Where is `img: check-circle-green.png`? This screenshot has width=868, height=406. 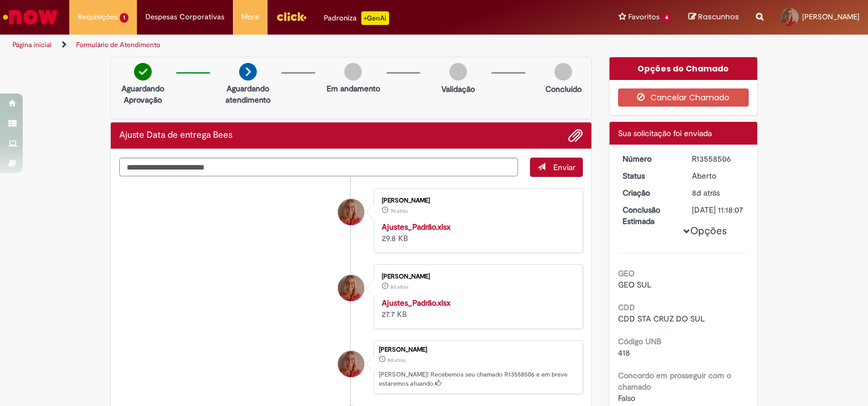
img: check-circle-green.png is located at coordinates (142, 72).